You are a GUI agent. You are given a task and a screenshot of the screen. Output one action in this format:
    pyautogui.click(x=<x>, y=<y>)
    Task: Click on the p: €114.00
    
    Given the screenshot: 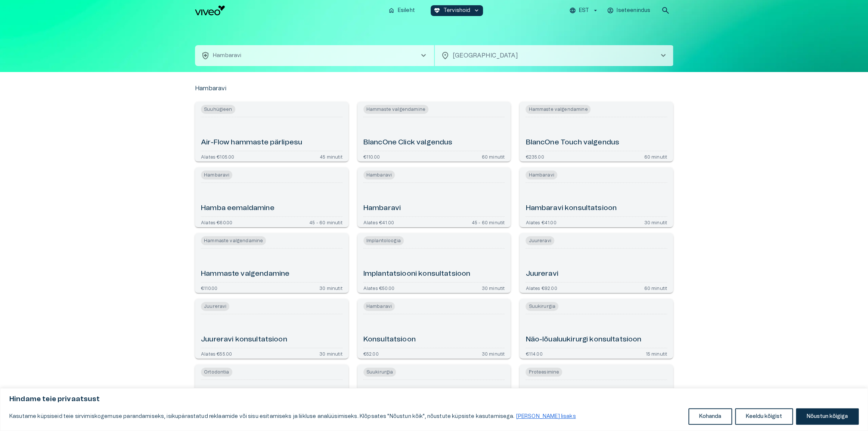 What is the action you would take?
    pyautogui.click(x=534, y=354)
    